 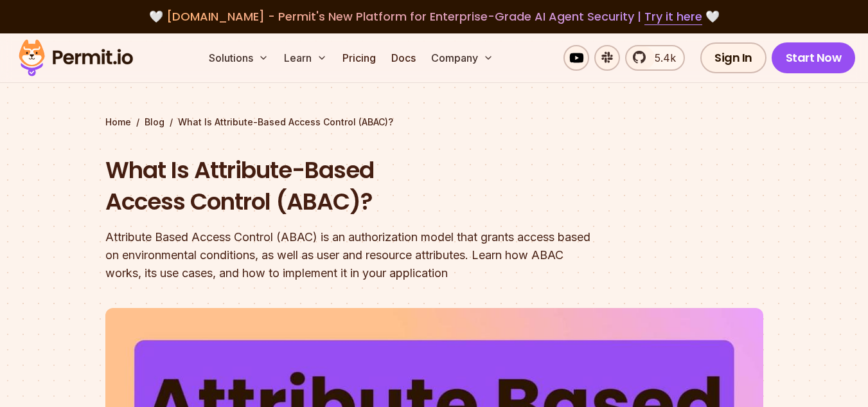 I want to click on a: 5.4k, so click(x=654, y=58).